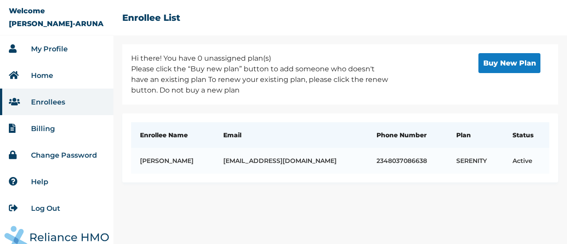 The width and height of the screenshot is (567, 244). Describe the element at coordinates (46, 208) in the screenshot. I see `a: Log Out` at that location.